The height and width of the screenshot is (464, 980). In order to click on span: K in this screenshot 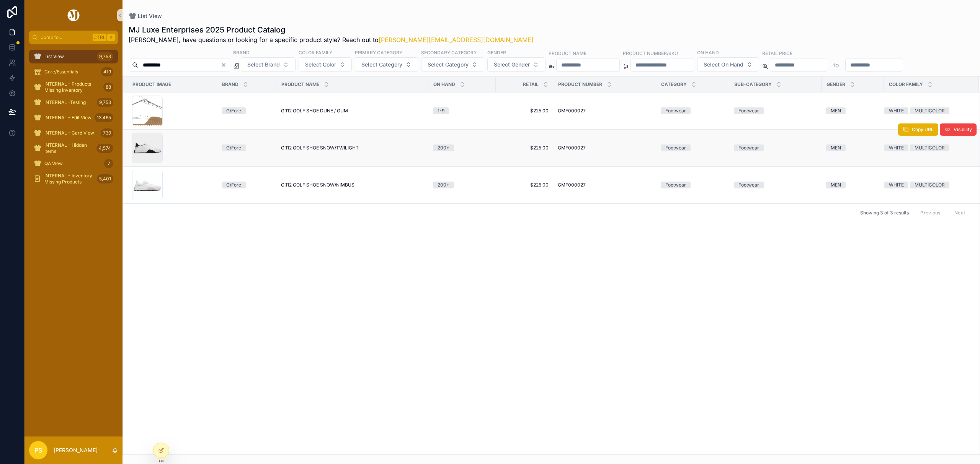, I will do `click(111, 37)`.